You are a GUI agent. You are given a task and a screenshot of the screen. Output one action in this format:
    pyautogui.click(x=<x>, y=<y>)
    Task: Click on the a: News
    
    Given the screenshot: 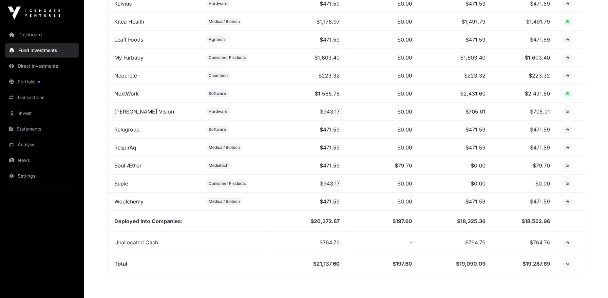 What is the action you would take?
    pyautogui.click(x=42, y=161)
    